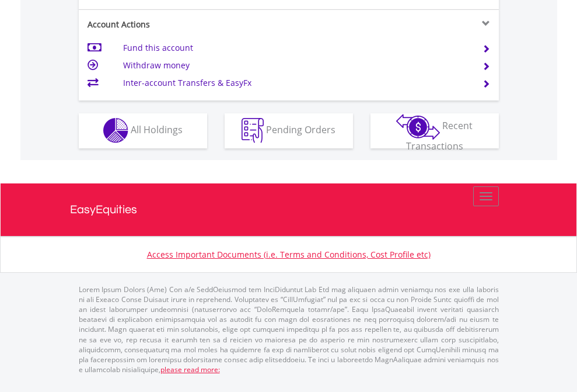 Image resolution: width=577 pixels, height=392 pixels. What do you see at coordinates (295, 48) in the screenshot?
I see `td: Fund this account` at bounding box center [295, 48].